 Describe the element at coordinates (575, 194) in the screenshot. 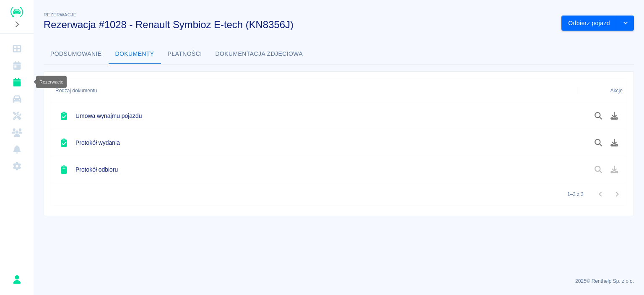

I see `p: 1–3 z 3` at that location.